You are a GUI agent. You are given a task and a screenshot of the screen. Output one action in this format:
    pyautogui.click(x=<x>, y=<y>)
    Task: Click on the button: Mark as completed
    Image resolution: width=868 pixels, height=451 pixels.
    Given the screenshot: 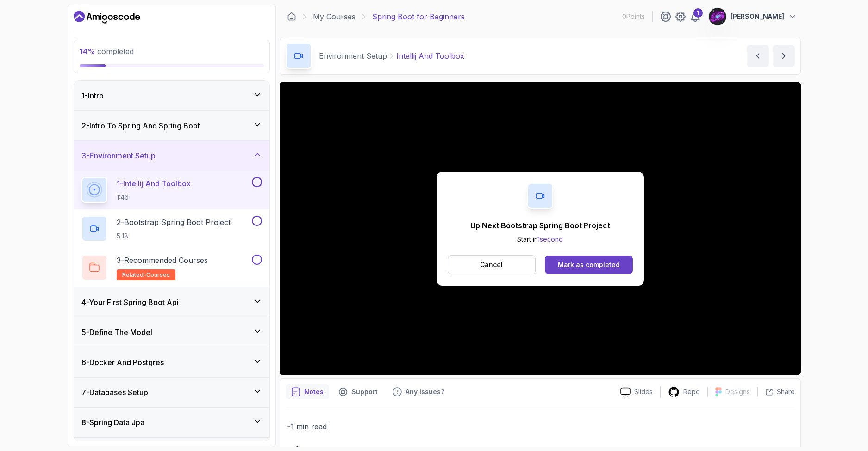 What is the action you would take?
    pyautogui.click(x=588, y=265)
    